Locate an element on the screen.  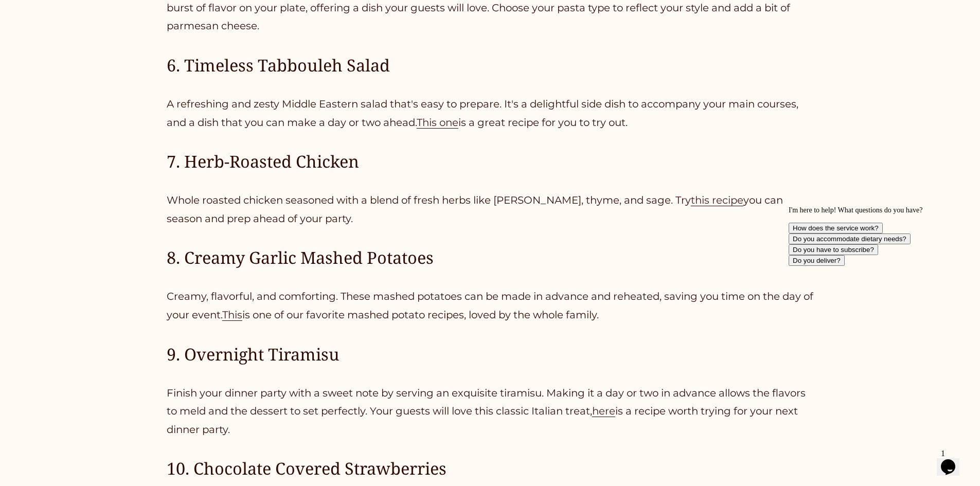
span: This is located at coordinates (232, 315).